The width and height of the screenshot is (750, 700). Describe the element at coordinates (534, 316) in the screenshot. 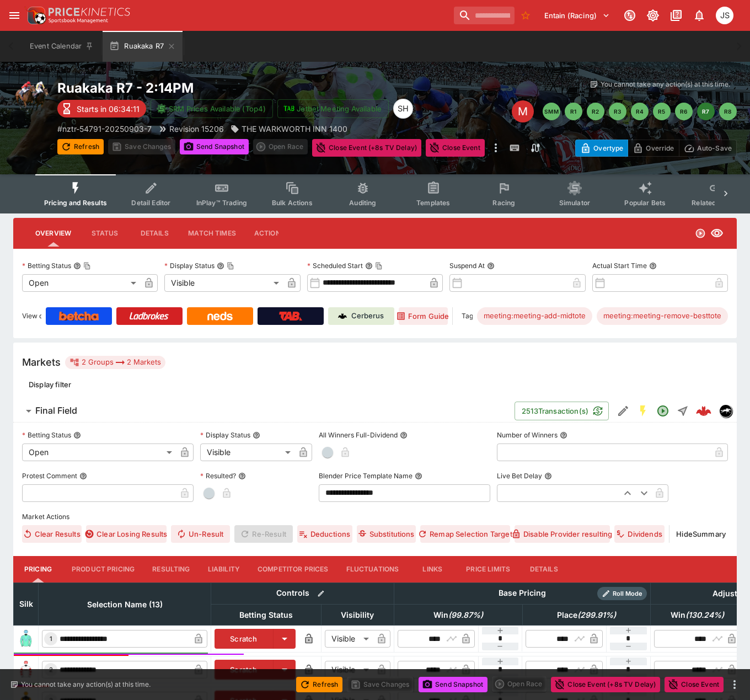

I see `div: Betting Target: cerberus` at that location.